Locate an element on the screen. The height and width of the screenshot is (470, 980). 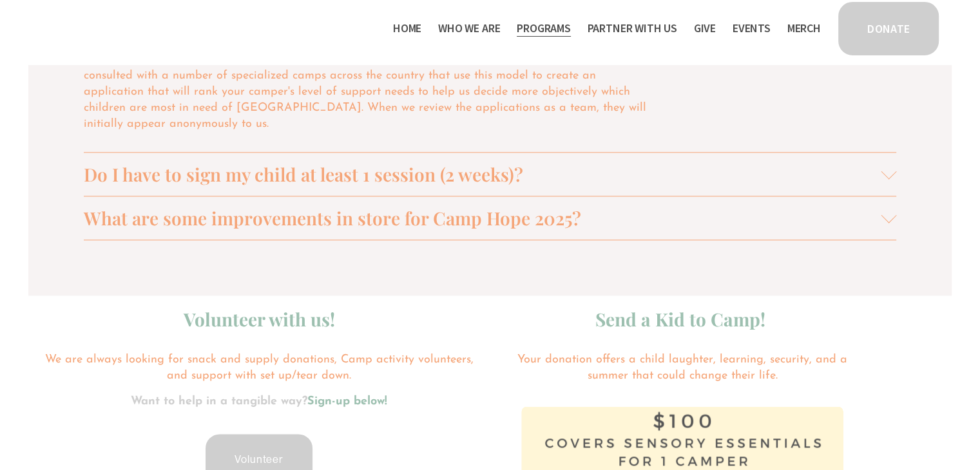
p: Your donation offers a child laughter, learning, security, and a summer that could change their l... is located at coordinates (682, 368).